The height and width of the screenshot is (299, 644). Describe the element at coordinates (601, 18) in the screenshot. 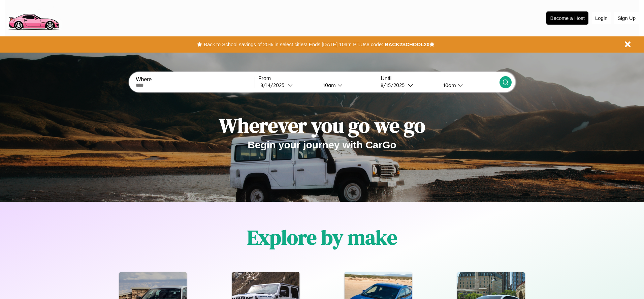

I see `button: Login` at that location.